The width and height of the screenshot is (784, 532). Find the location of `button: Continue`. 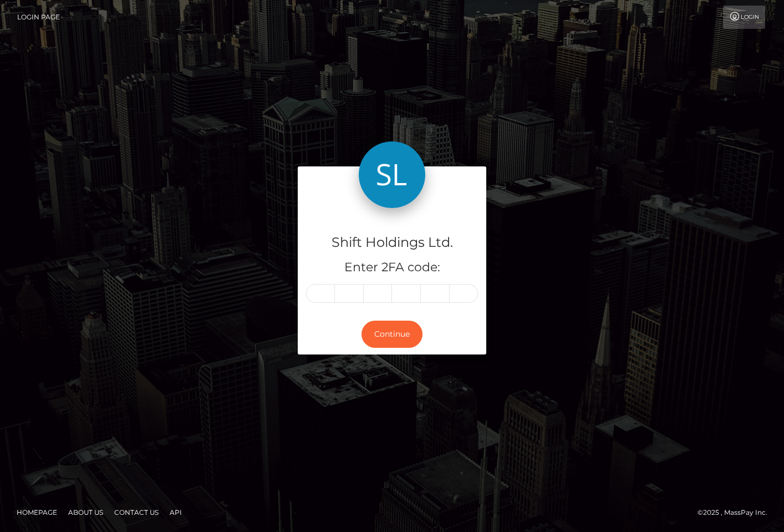

button: Continue is located at coordinates (392, 334).